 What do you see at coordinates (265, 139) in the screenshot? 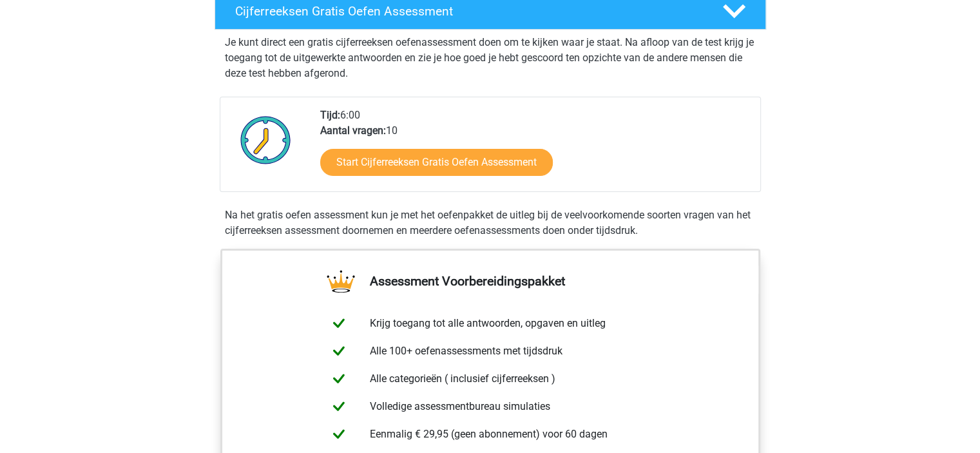
I see `img: Klok` at bounding box center [265, 139].